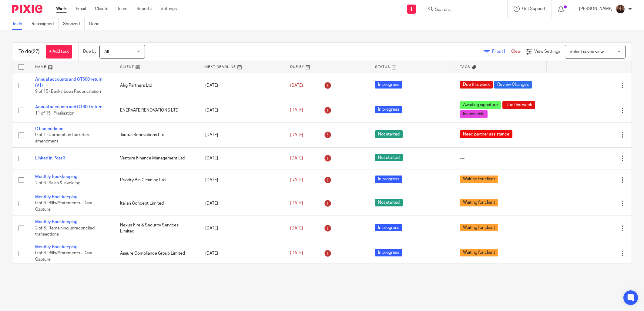  I want to click on td: Italian Concept Limited, so click(156, 203).